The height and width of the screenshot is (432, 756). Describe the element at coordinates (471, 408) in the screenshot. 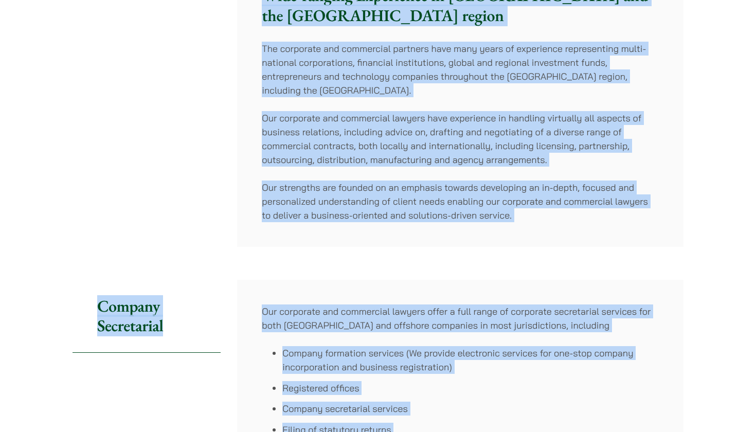

I see `li: Company secretarial services` at that location.